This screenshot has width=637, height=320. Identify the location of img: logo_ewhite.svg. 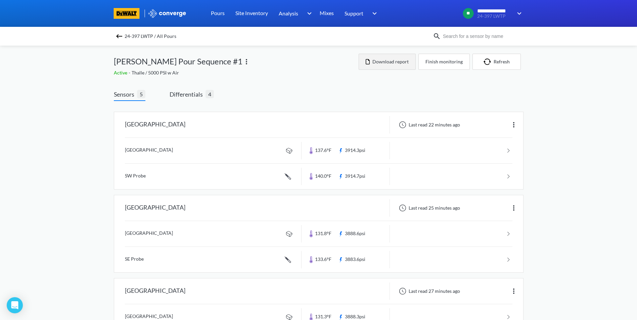
(167, 13).